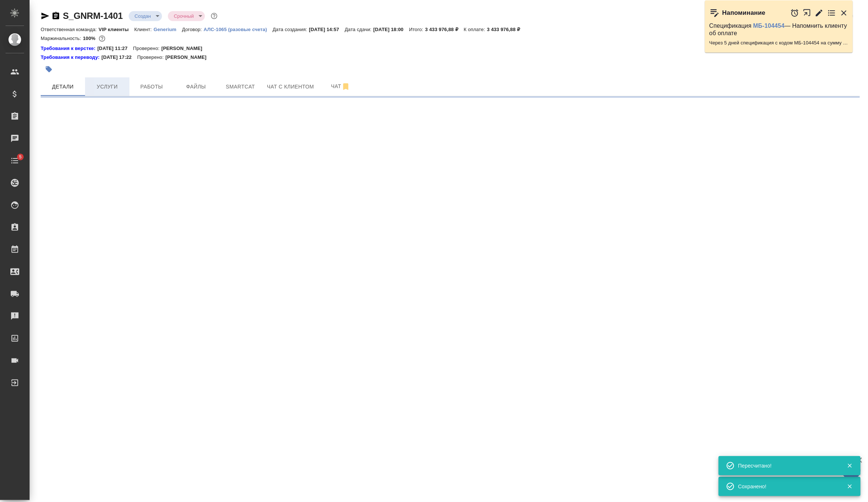 This screenshot has height=502, width=868. I want to click on button: Открыть в новой вкладке, so click(807, 12).